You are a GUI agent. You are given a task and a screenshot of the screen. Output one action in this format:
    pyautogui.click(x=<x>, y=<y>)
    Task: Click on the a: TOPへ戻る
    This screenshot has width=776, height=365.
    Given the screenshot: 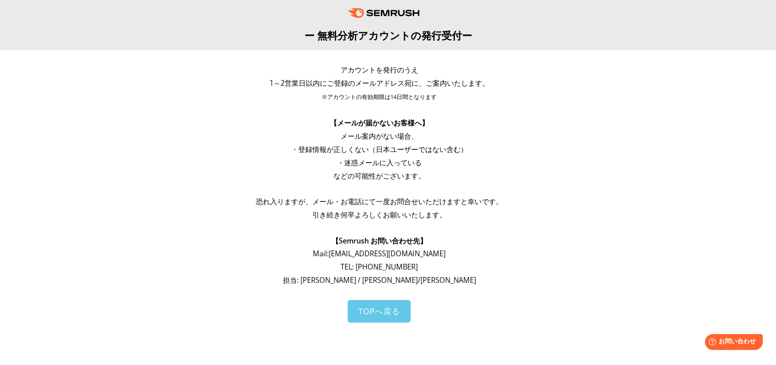 What is the action you would take?
    pyautogui.click(x=379, y=311)
    